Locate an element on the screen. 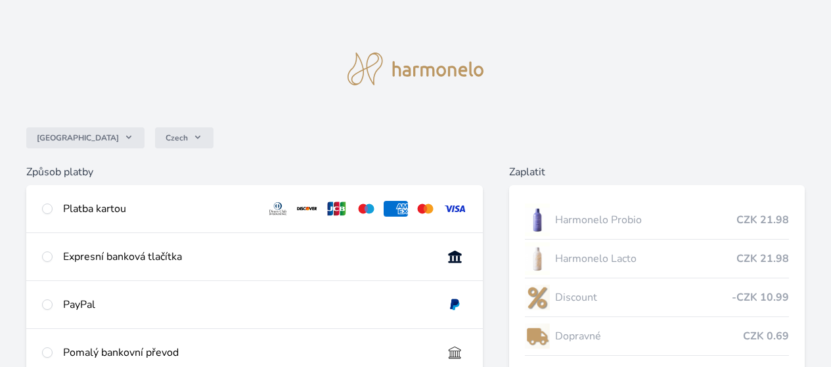  span: CZK 0.69 is located at coordinates (766, 336).